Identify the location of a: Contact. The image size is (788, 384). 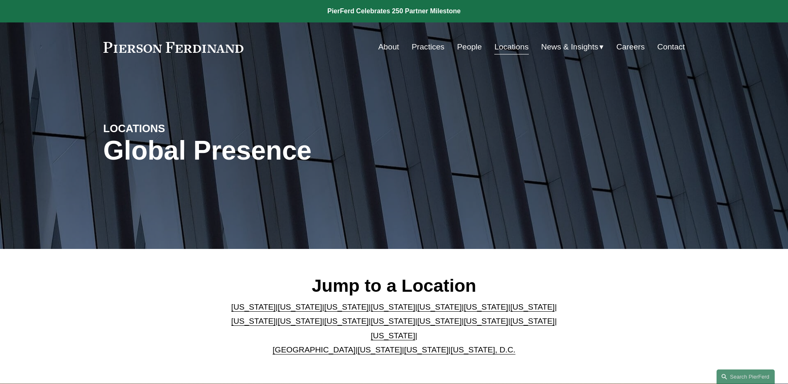
(671, 47).